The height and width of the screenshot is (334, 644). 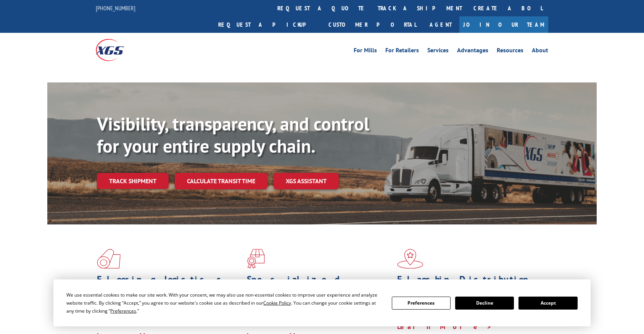 What do you see at coordinates (372, 24) in the screenshot?
I see `a: Customer Portal` at bounding box center [372, 24].